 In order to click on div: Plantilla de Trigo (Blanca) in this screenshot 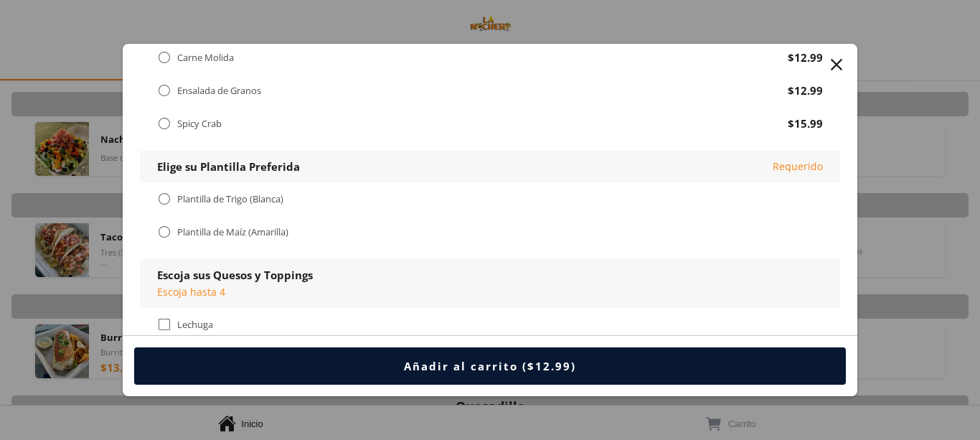, I will do `click(231, 199)`.